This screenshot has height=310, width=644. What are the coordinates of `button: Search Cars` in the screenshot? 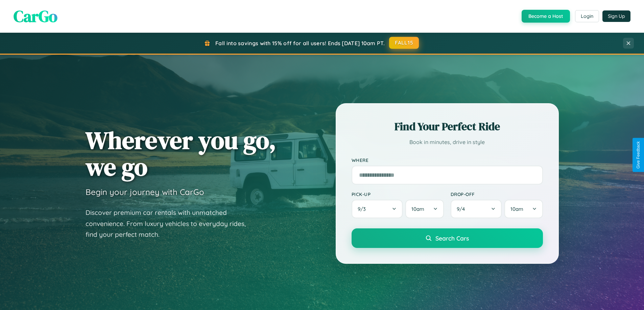 It's located at (447, 238).